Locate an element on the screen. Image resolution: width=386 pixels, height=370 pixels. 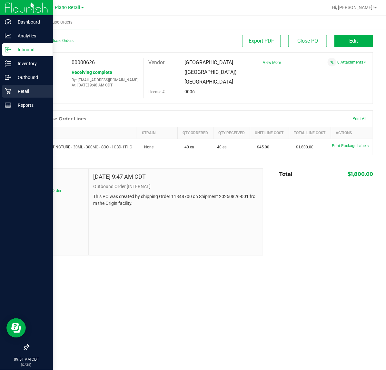
button: Edit is located at coordinates (354, 41).